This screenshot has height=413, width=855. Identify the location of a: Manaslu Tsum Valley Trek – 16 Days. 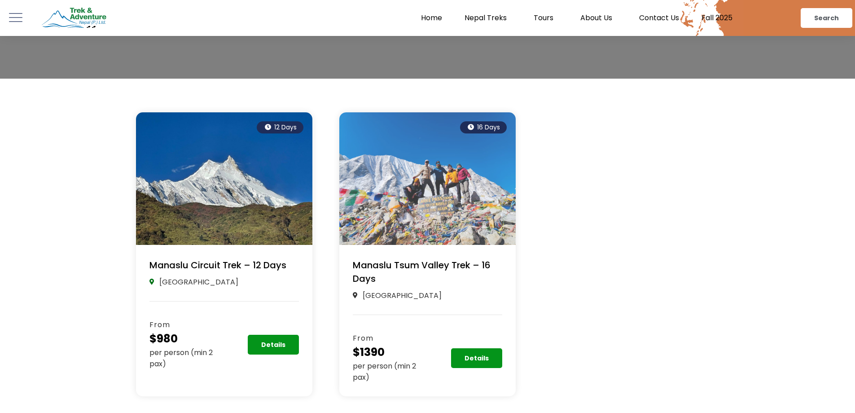
(421, 272).